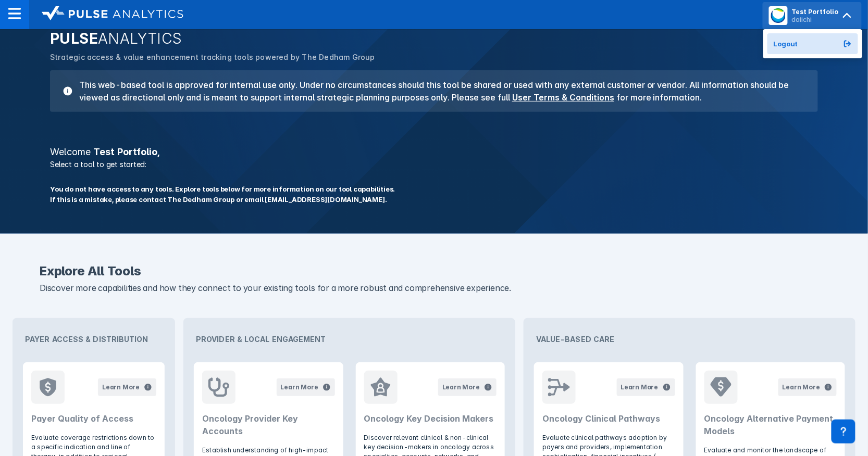  Describe the element at coordinates (434, 164) in the screenshot. I see `p: Select a tool to get started:` at that location.